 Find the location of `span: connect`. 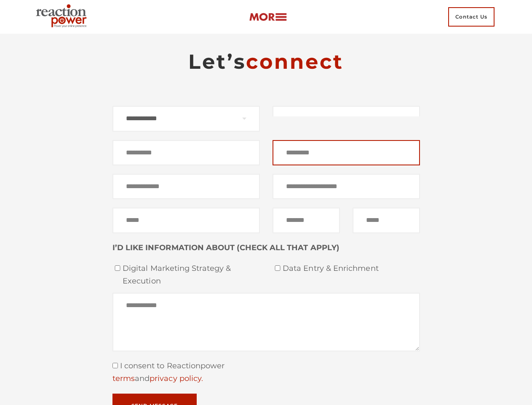

span: connect is located at coordinates (295, 62).